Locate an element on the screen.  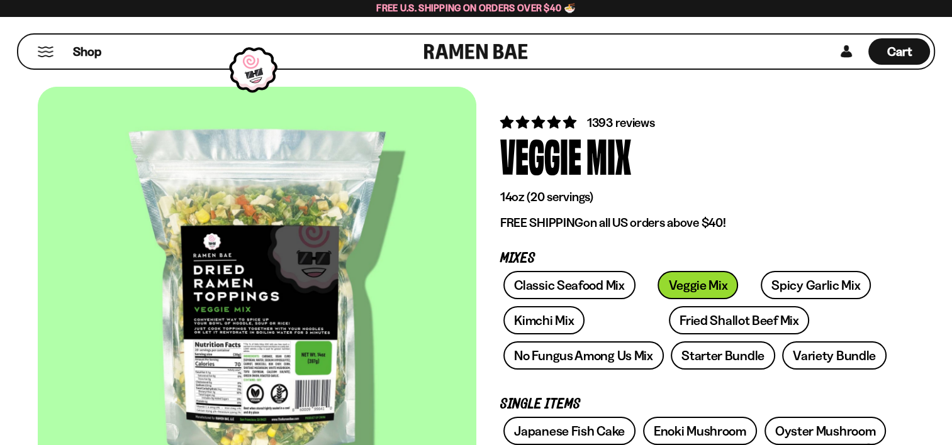
strong: FREE SHIPPING is located at coordinates (542, 223).